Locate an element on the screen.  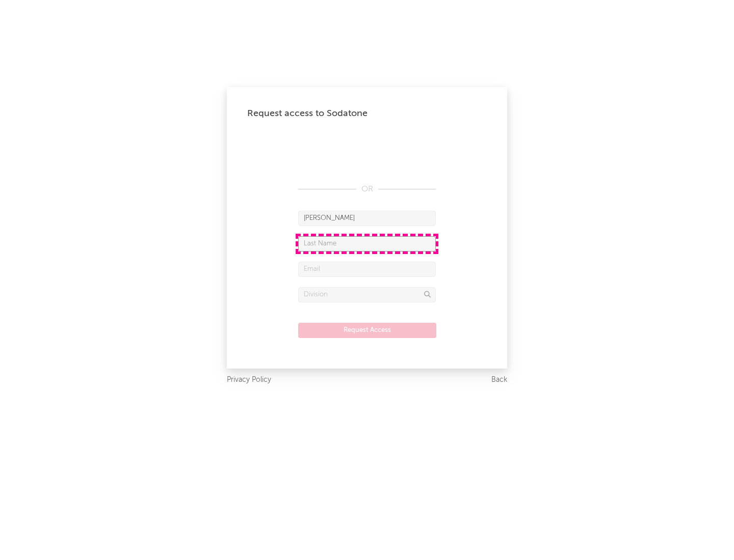
input: Division is located at coordinates (367, 295).